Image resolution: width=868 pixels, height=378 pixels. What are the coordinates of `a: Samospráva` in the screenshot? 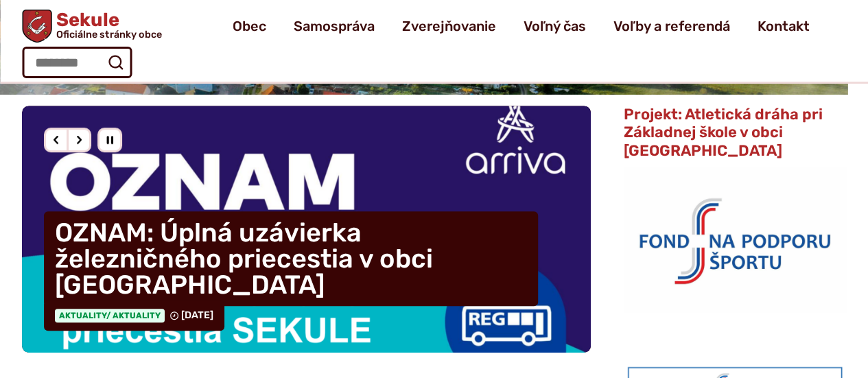 It's located at (334, 26).